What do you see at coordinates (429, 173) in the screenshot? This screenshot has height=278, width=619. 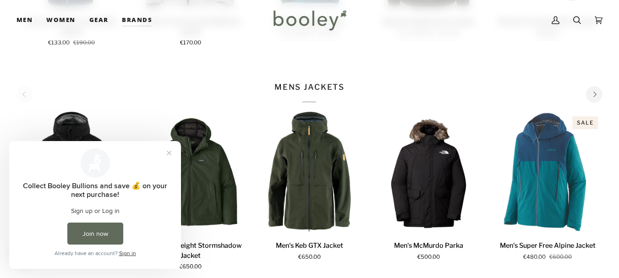 I see `img: The North Face Men's McMurdo Parka TNF Black / TNF Black - Booley Galway` at bounding box center [429, 173].